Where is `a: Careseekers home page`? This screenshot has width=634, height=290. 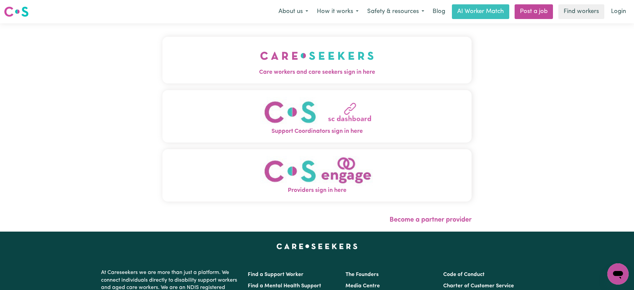
a: Careseekers home page is located at coordinates (317, 246).